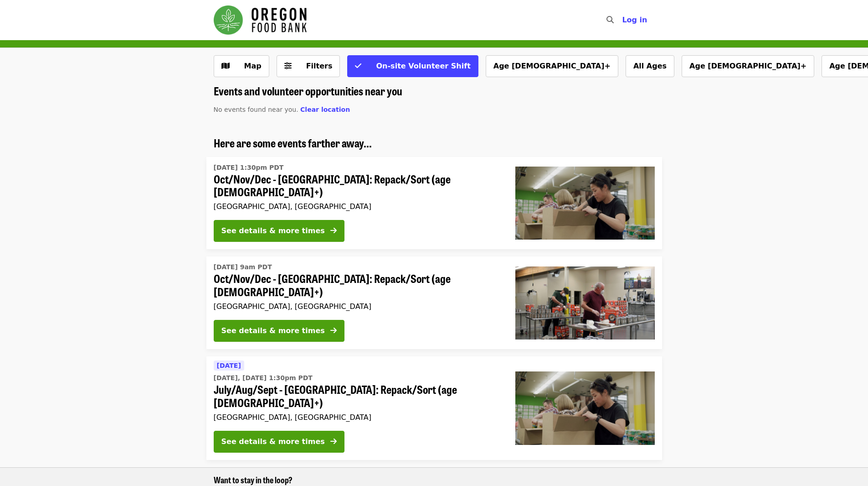 The image size is (868, 486). I want to click on span: Clear location, so click(325, 110).